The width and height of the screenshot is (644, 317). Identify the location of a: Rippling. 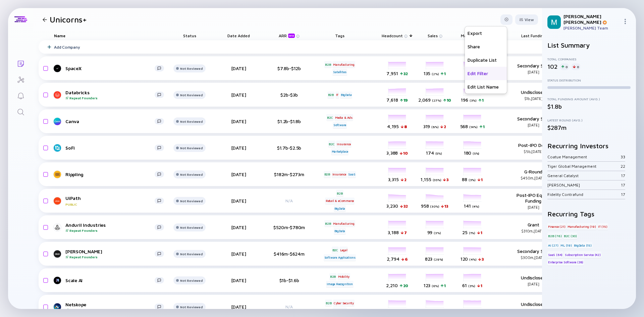
(112, 174).